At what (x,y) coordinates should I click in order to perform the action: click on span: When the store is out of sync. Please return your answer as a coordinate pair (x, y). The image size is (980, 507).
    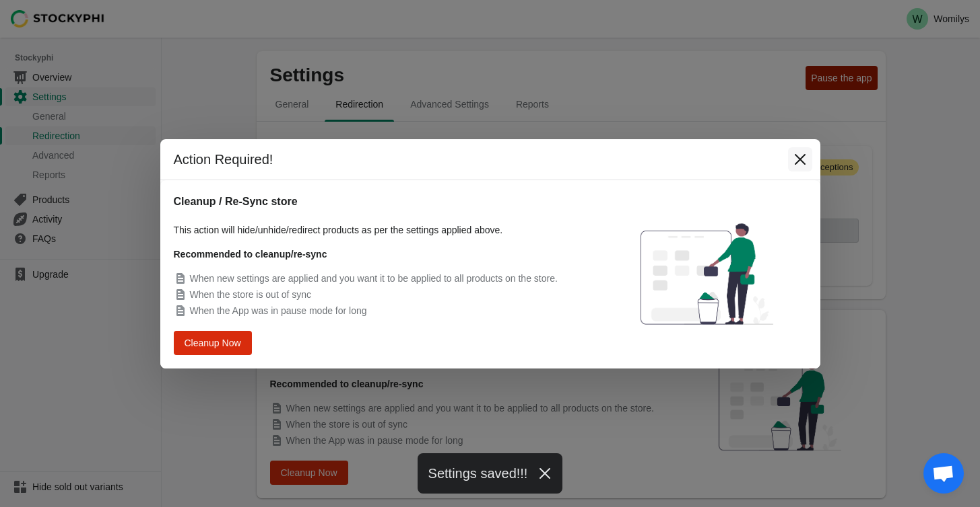
    Looking at the image, I should click on (251, 295).